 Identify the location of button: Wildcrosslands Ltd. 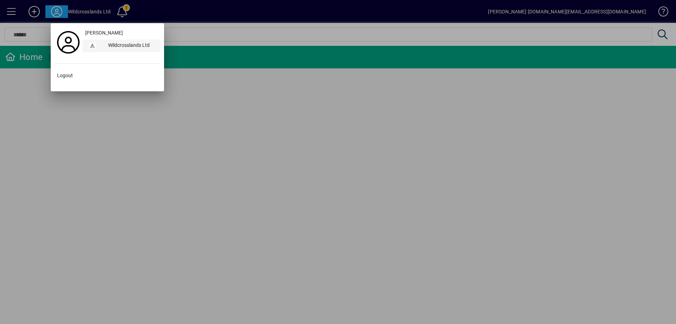
(121, 46).